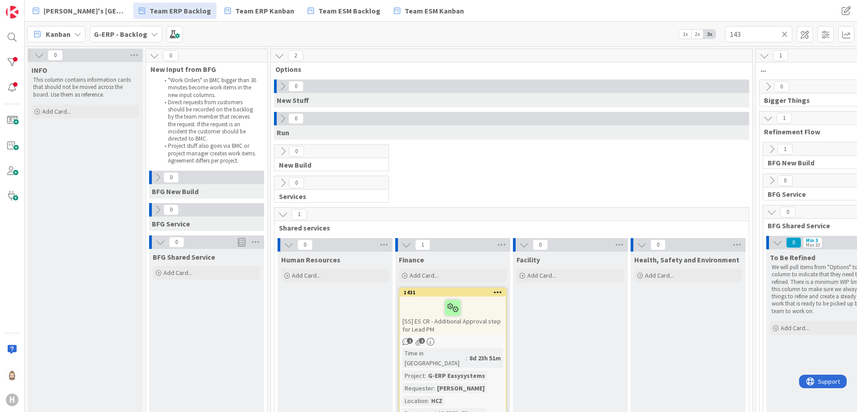 This screenshot has width=857, height=412. I want to click on span: To Be Refined, so click(792, 257).